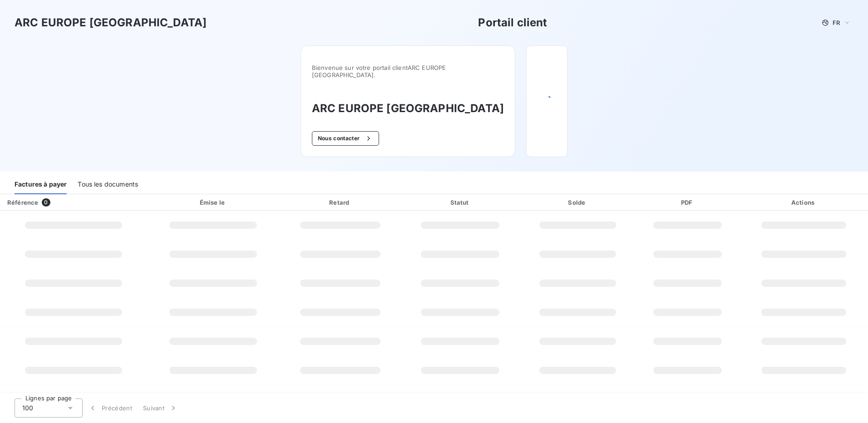 This screenshot has width=868, height=423. Describe the element at coordinates (160, 409) in the screenshot. I see `button: Suivant` at that location.